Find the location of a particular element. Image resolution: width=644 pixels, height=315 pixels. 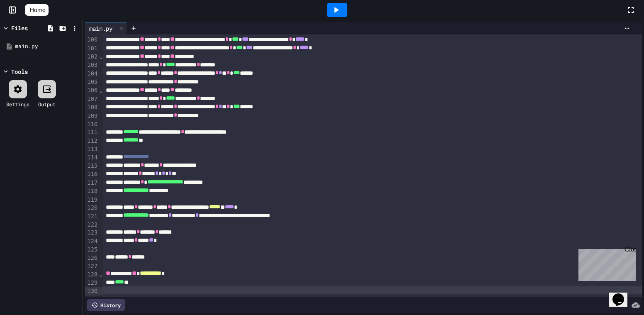

div: 102 is located at coordinates (92, 57).